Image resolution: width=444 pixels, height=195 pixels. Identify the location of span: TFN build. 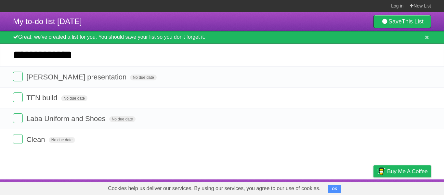
(43, 98).